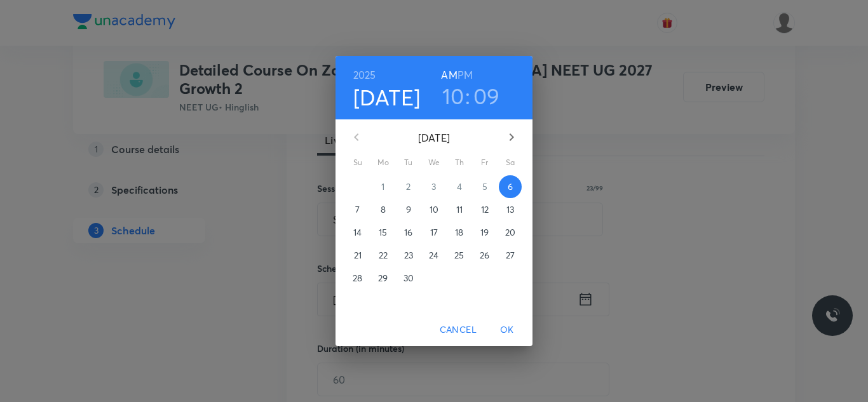 Image resolution: width=868 pixels, height=402 pixels. Describe the element at coordinates (449, 75) in the screenshot. I see `h6: AM` at that location.